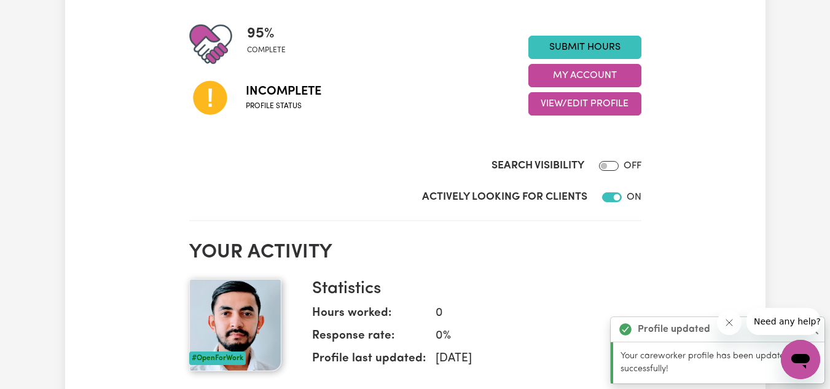  I want to click on dd: 0, so click(528, 313).